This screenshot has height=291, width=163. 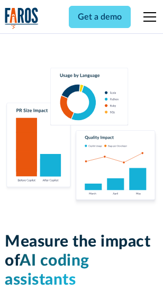 I want to click on img: Charts tracking GitHub Copilot's usage and impact on velocity and quality, so click(x=81, y=137).